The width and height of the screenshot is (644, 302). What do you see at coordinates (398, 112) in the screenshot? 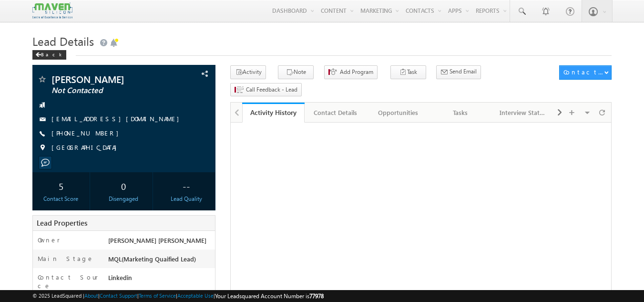
I see `a: Opportunities` at bounding box center [398, 112].